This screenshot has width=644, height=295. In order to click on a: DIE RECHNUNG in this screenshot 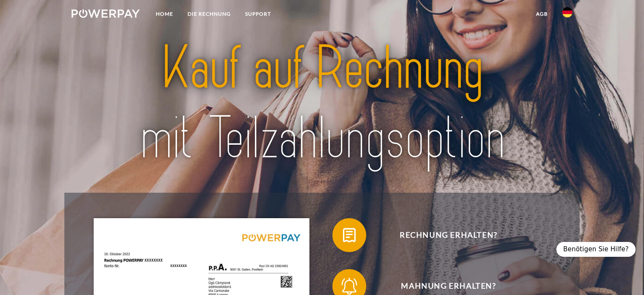, I will do `click(209, 14)`.